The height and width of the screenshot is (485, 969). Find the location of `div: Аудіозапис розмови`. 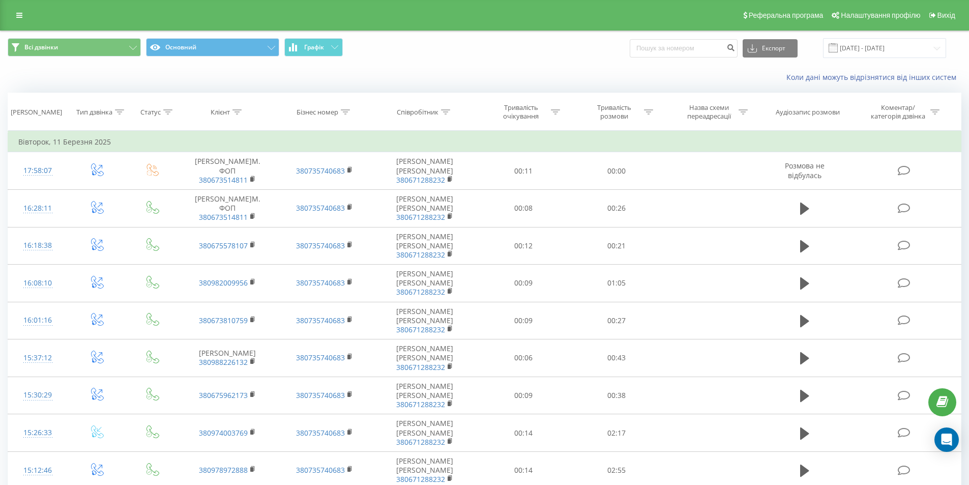

div: Аудіозапис розмови is located at coordinates (808, 112).